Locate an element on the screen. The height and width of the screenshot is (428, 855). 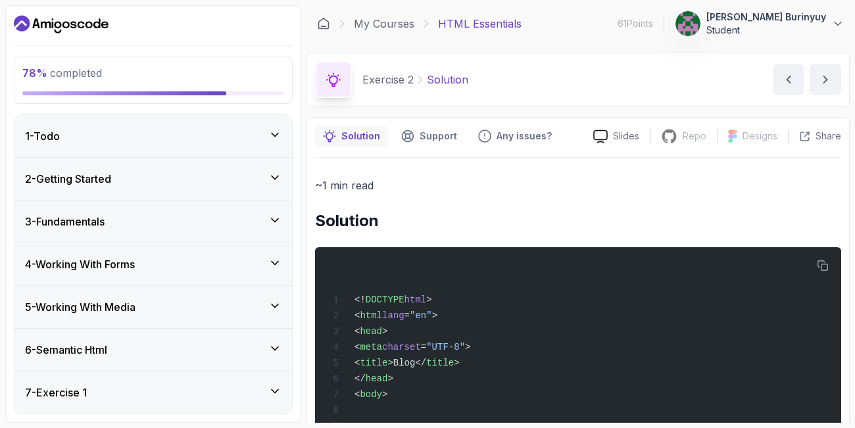
button: 5-Working With Media is located at coordinates (153, 307).